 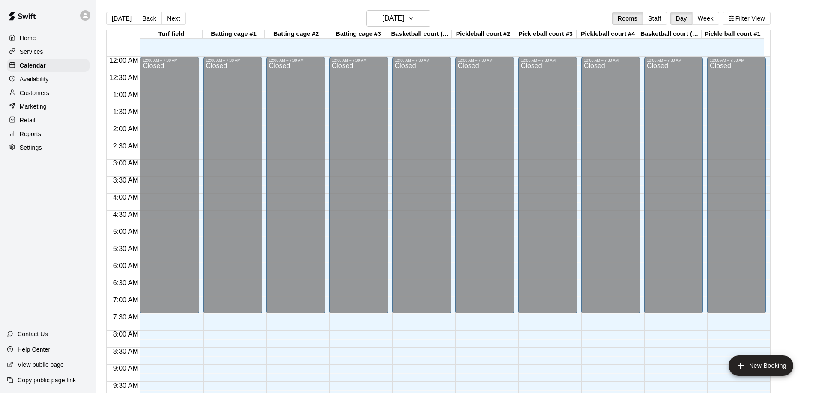 I want to click on p: Availability, so click(x=34, y=79).